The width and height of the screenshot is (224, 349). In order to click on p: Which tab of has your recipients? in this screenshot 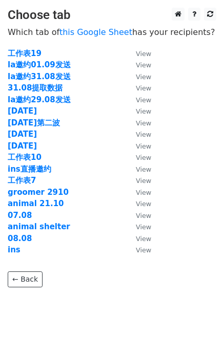, I will do `click(112, 32)`.